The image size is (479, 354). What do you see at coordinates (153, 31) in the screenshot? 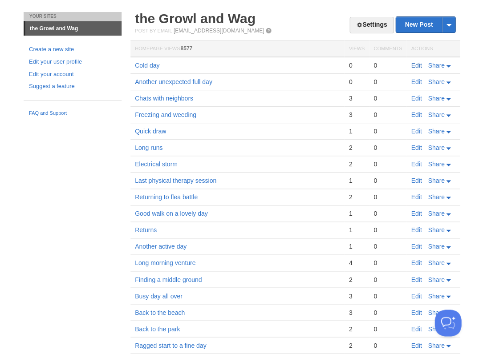
I see `span: Post by Email` at bounding box center [153, 31].